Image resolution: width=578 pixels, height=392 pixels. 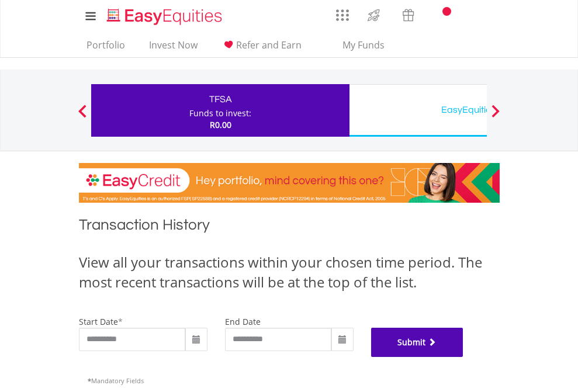 What do you see at coordinates (408, 15) in the screenshot?
I see `img: vouchers-v2.svg` at bounding box center [408, 15].